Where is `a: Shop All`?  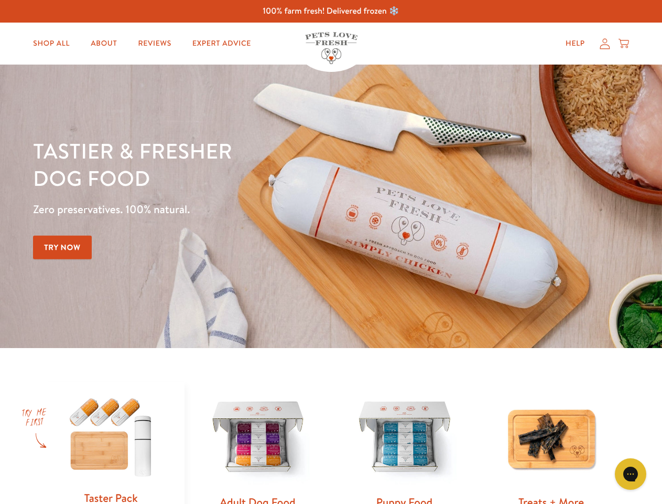
a: Shop All is located at coordinates (51, 44).